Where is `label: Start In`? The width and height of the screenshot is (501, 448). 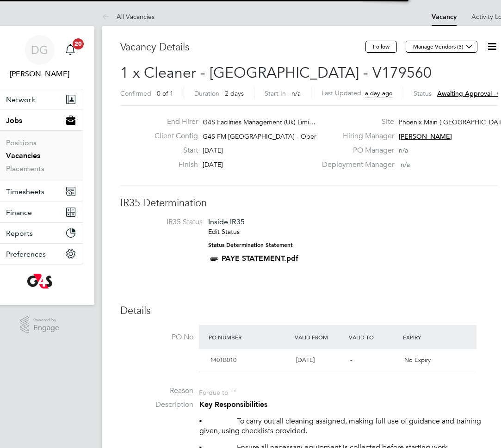
label: Start In is located at coordinates (275, 93).